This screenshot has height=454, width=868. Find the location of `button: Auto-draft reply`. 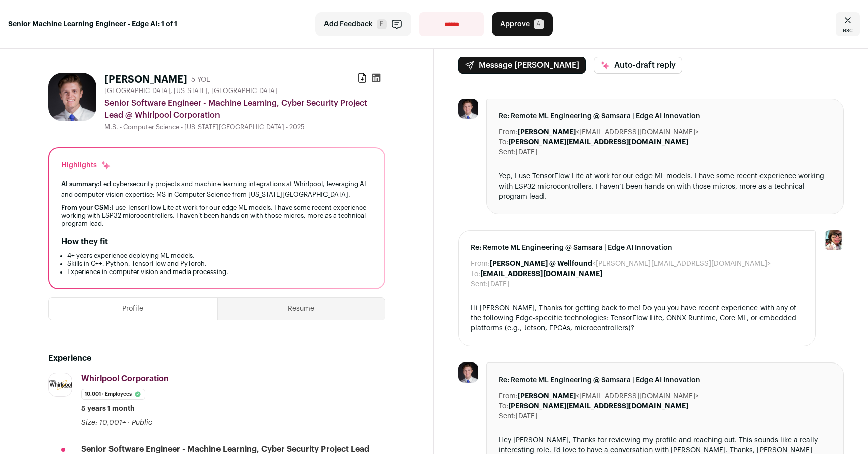

button: Auto-draft reply is located at coordinates (638, 66).